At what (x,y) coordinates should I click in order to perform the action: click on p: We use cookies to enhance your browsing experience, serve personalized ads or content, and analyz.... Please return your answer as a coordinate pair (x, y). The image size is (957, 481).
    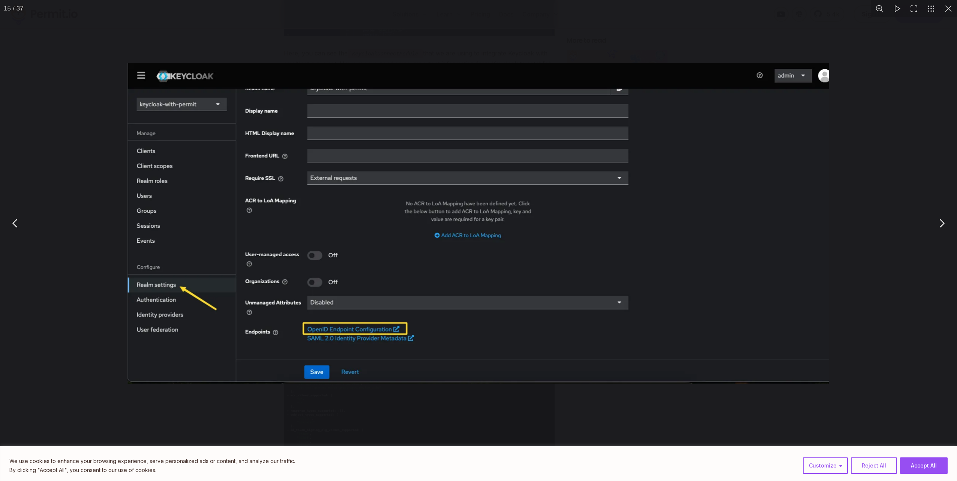
    Looking at the image, I should click on (152, 461).